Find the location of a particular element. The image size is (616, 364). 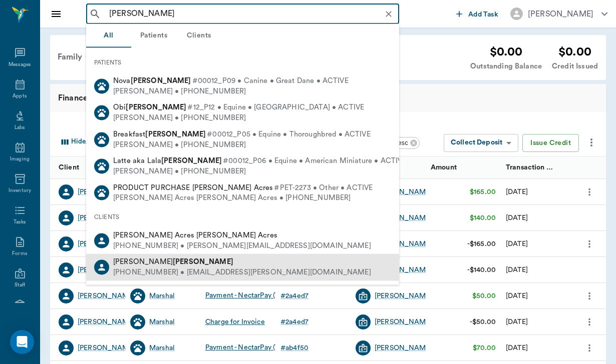

div: 08/14/25 is located at coordinates (517, 270).